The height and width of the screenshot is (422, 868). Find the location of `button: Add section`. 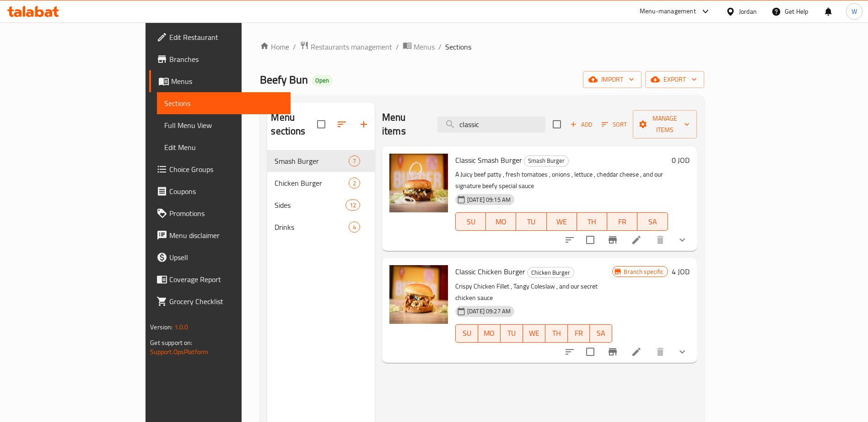

button: Add section is located at coordinates (364, 124).